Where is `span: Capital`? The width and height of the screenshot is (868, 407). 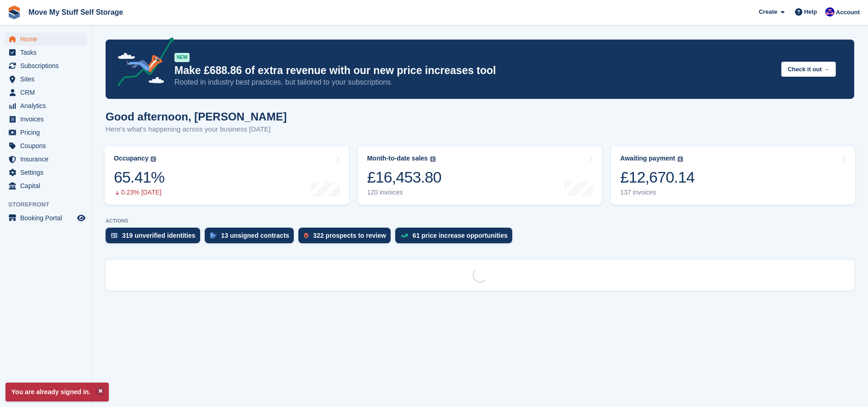
span: Capital is located at coordinates (47, 186).